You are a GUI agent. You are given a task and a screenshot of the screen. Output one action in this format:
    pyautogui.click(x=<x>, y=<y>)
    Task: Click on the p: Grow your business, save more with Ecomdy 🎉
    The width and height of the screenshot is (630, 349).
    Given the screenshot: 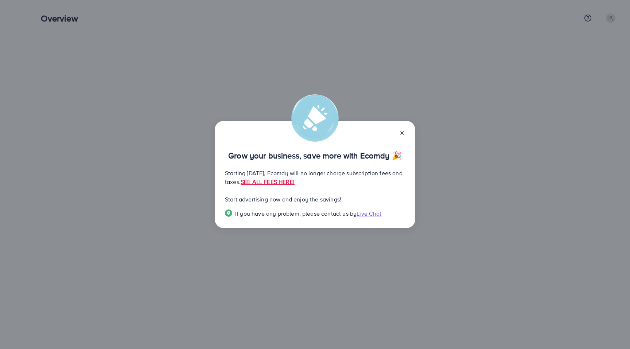 What is the action you would take?
    pyautogui.click(x=315, y=156)
    